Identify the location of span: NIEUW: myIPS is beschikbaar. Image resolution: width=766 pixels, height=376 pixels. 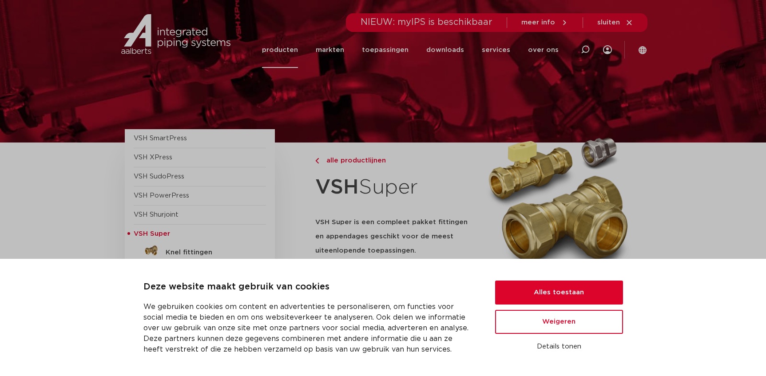
(426, 22).